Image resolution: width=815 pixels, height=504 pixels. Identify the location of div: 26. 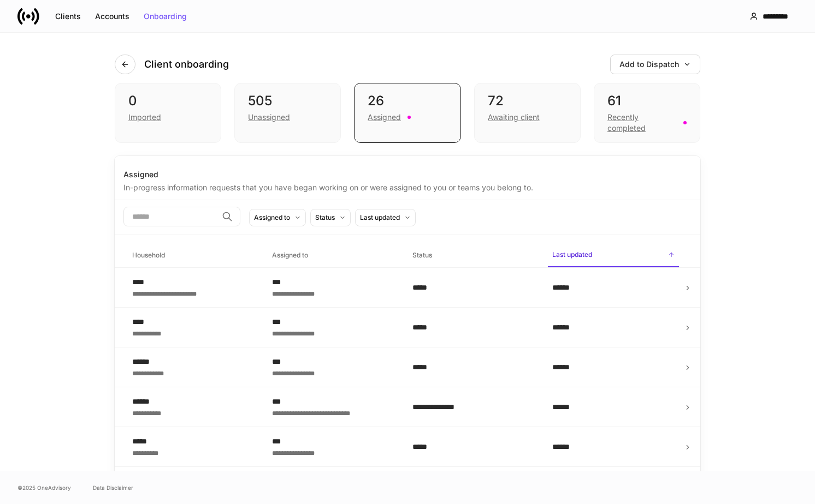
(407, 101).